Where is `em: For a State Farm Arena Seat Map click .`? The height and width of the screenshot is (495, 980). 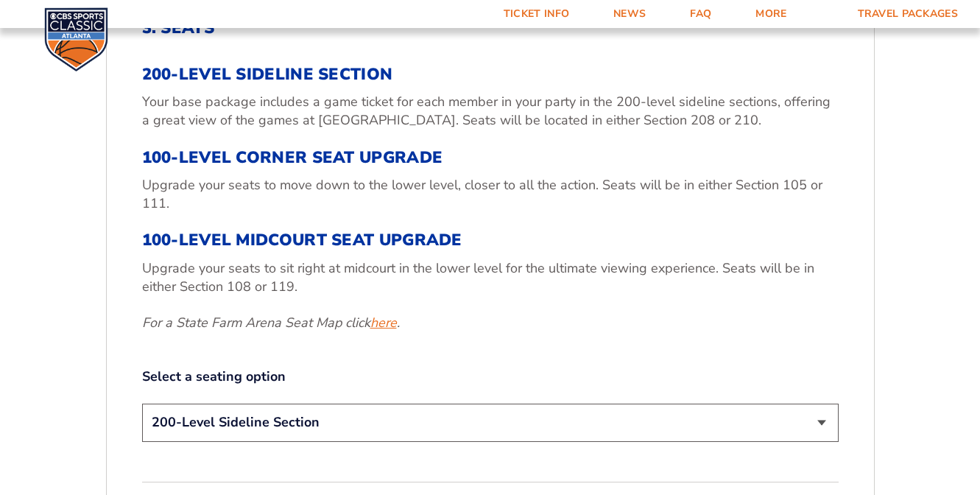
em: For a State Farm Arena Seat Map click . is located at coordinates (271, 322).